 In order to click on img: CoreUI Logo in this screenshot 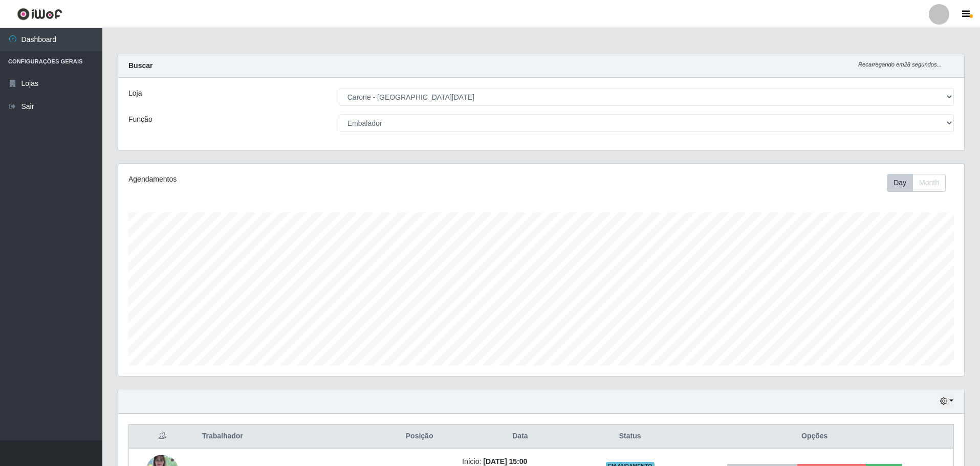, I will do `click(39, 14)`.